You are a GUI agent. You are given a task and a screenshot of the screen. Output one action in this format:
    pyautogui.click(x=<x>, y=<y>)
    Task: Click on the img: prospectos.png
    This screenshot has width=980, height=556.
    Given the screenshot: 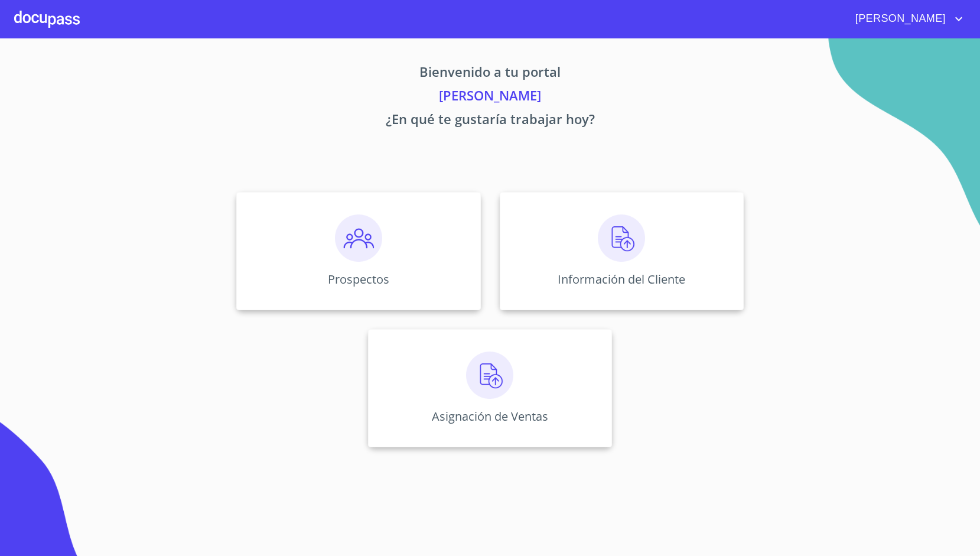 What is the action you would take?
    pyautogui.click(x=358, y=238)
    